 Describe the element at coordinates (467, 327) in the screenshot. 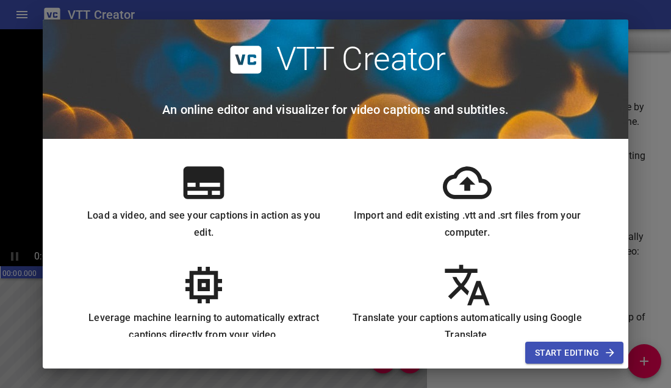

I see `h6: Translate your captions automatically using Google Translate.` at that location.